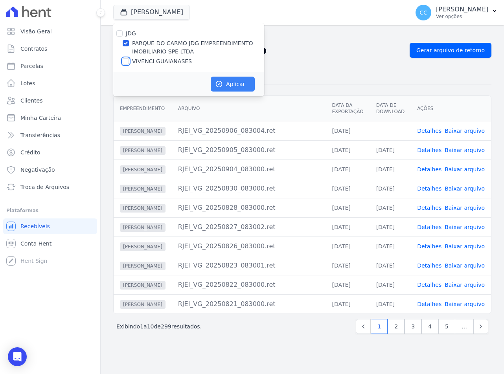  I want to click on span: Gerar arquivo de retorno, so click(450, 50).